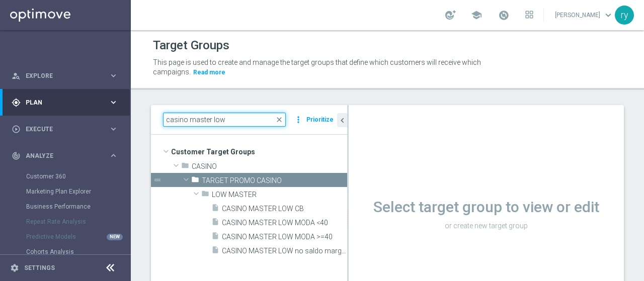 This screenshot has height=281, width=644. I want to click on span: close, so click(279, 119).